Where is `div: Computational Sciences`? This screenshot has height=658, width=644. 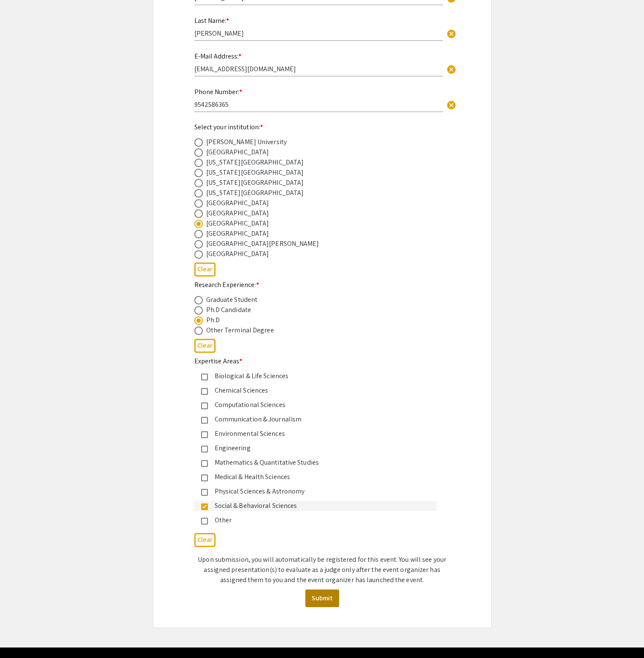
div: Computational Sciences is located at coordinates (319, 405).